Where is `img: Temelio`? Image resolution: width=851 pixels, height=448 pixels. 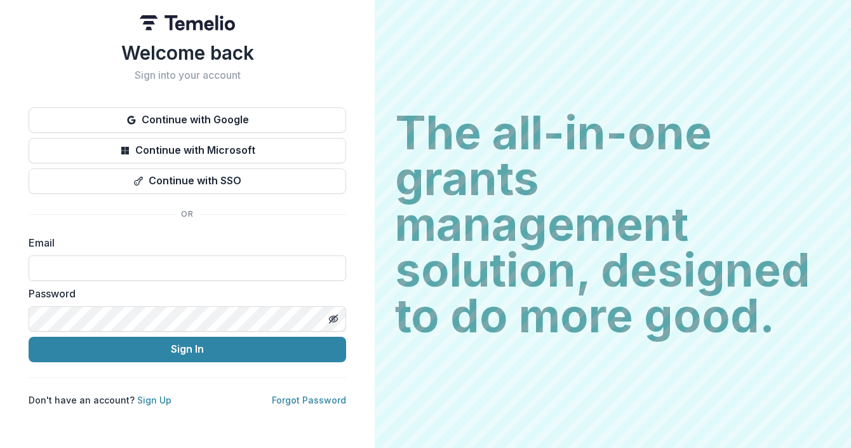
img: Temelio is located at coordinates (187, 23).